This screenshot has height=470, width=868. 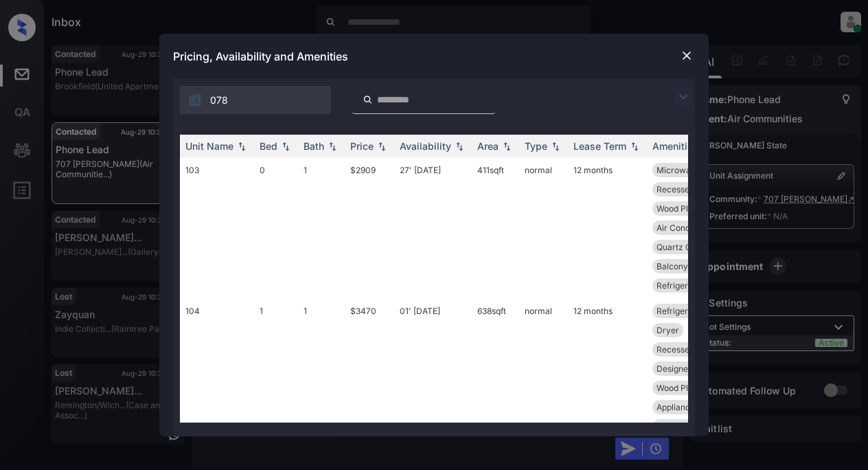 I want to click on span: Microwave, so click(x=679, y=170).